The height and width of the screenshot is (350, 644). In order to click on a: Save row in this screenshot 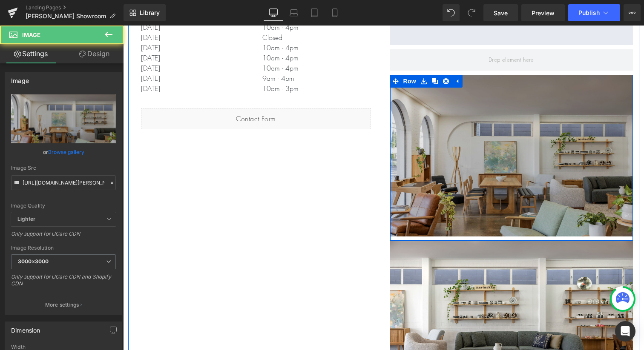, I will do `click(300, 56)`.